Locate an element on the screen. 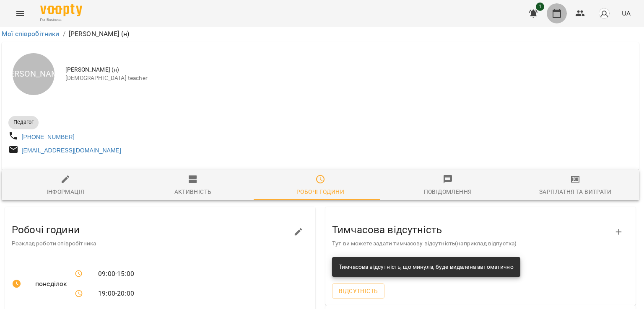  span: 1 is located at coordinates (540, 7).